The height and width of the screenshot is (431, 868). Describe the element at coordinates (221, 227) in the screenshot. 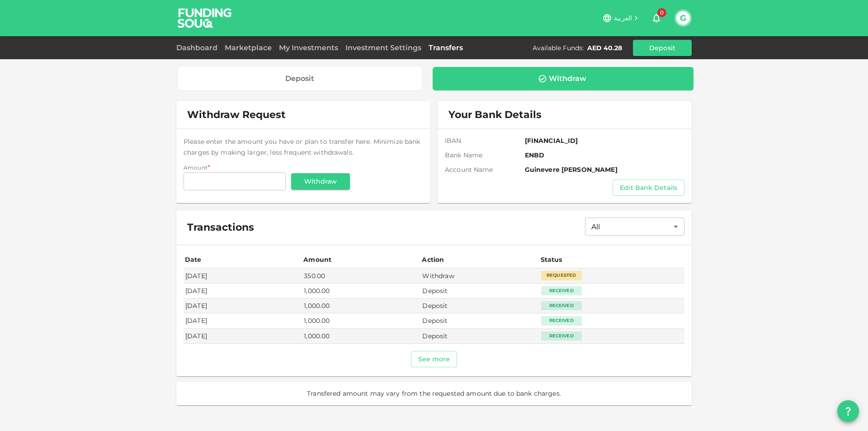

I see `span: Transactions` at that location.